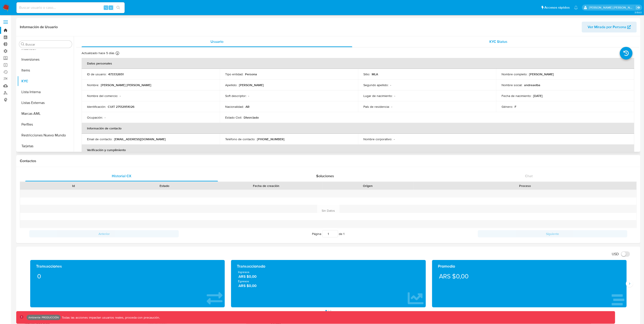 This screenshot has width=644, height=324. I want to click on div: Fecha de creación, so click(266, 186).